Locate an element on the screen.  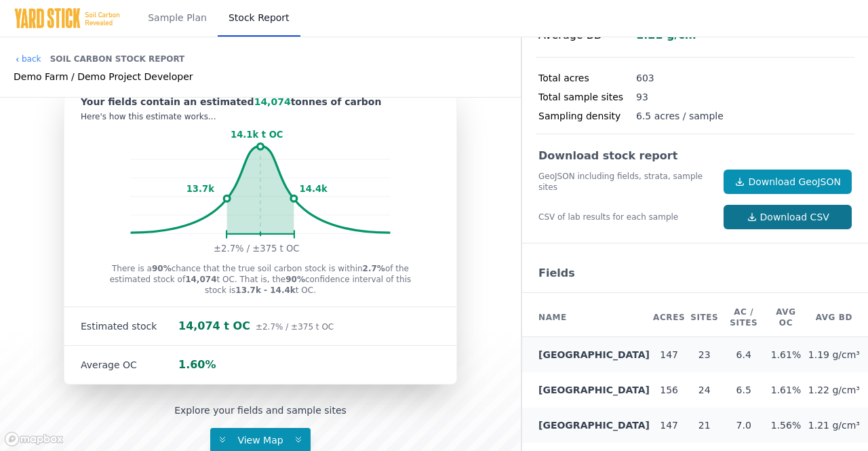
div: Estimated stock is located at coordinates (129, 326).